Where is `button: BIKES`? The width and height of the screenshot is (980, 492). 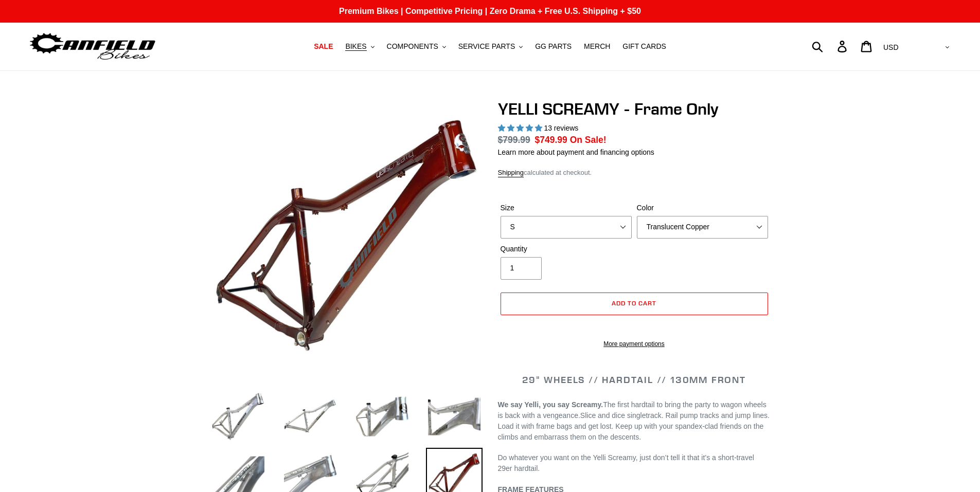 button: BIKES is located at coordinates (359, 46).